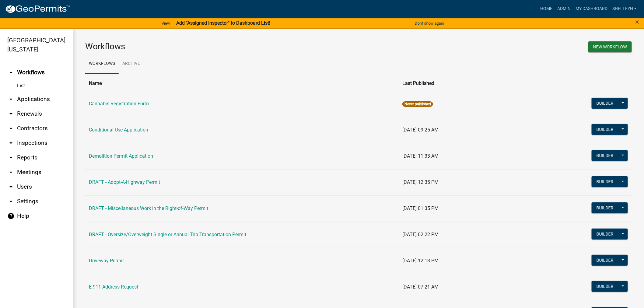  What do you see at coordinates (131, 64) in the screenshot?
I see `a: Archive` at bounding box center [131, 64].